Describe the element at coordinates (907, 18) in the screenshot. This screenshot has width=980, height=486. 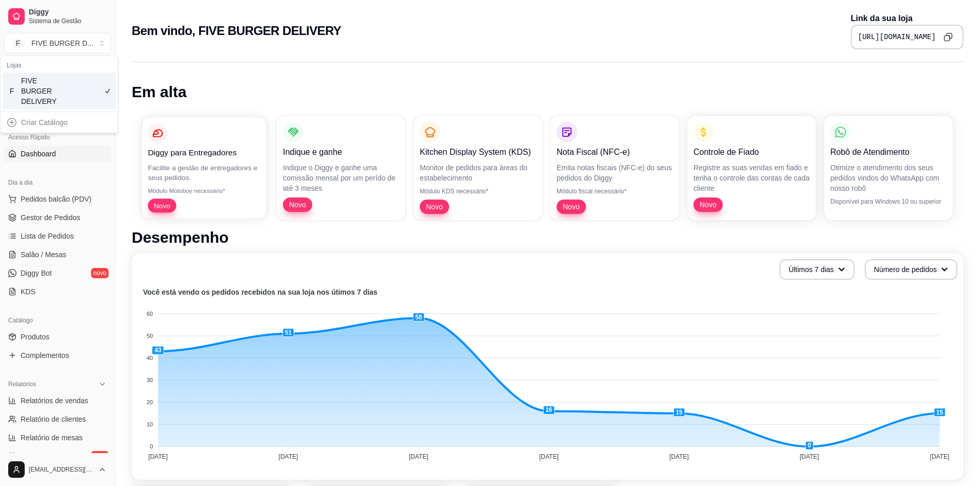
I see `p: Link da sua loja` at that location.